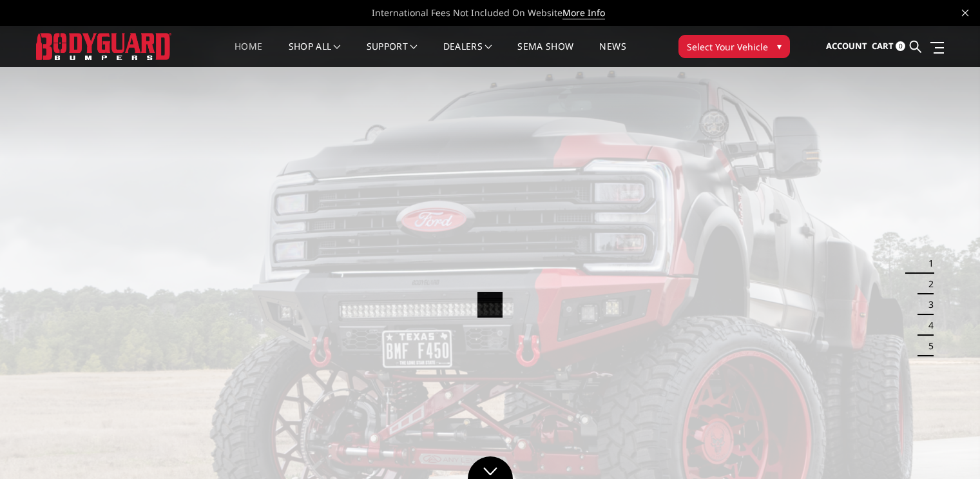 The image size is (980, 479). Describe the element at coordinates (883, 46) in the screenshot. I see `span: Cart` at that location.